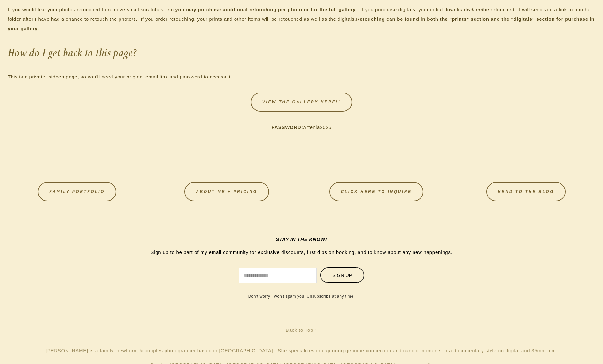 The image size is (603, 364). What do you see at coordinates (301, 296) in the screenshot?
I see `p: Don’t worry I won’t spam you. Unsubscribe at any time.` at bounding box center [301, 296].